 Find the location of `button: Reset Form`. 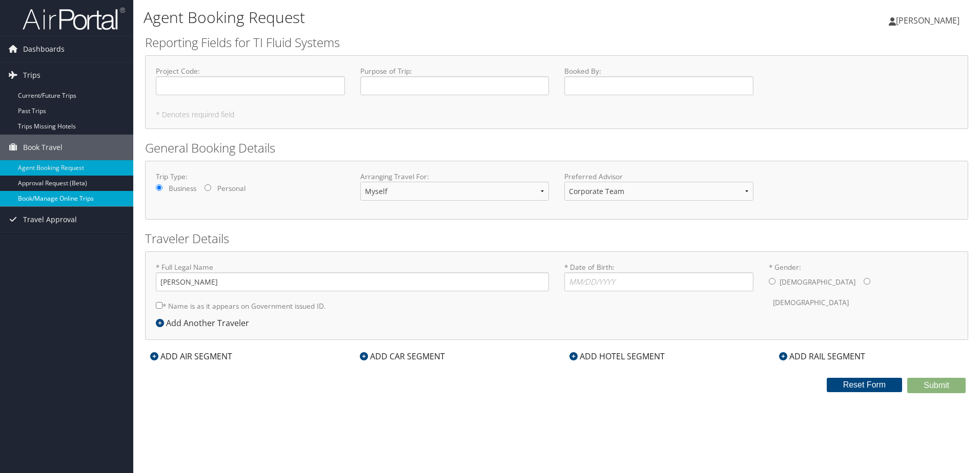

button: Reset Form is located at coordinates (865, 385).